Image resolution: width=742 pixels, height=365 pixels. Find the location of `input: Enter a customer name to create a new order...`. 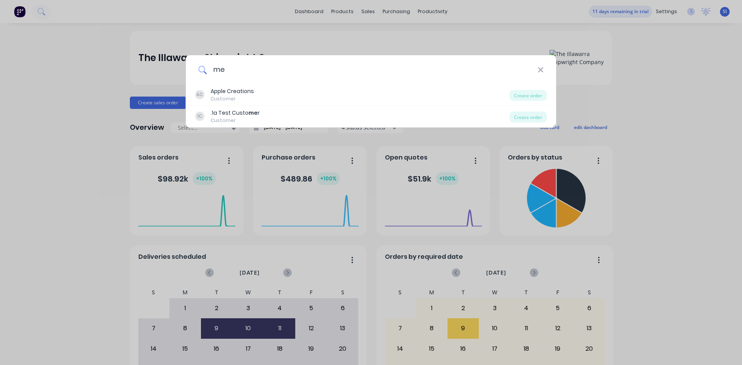

input: Enter a customer name to create a new order... is located at coordinates (372, 70).